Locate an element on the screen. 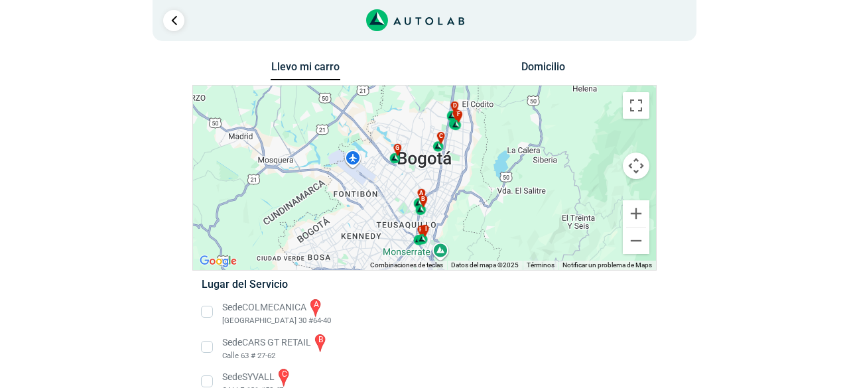  a: Términos (se abre en una nueva pestaña) is located at coordinates (541, 265).